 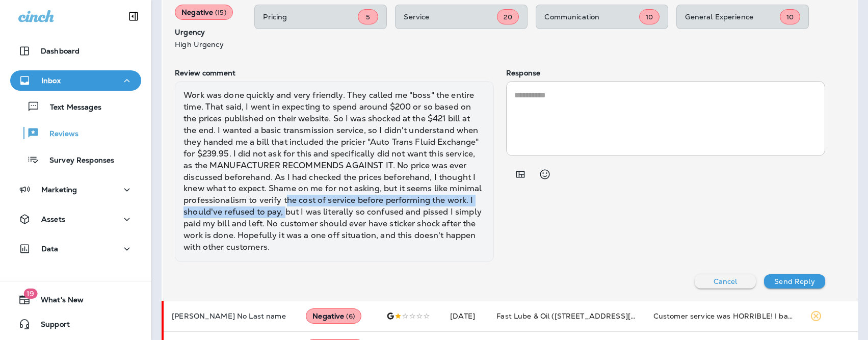 I want to click on button: Add in a premade template, so click(x=520, y=174).